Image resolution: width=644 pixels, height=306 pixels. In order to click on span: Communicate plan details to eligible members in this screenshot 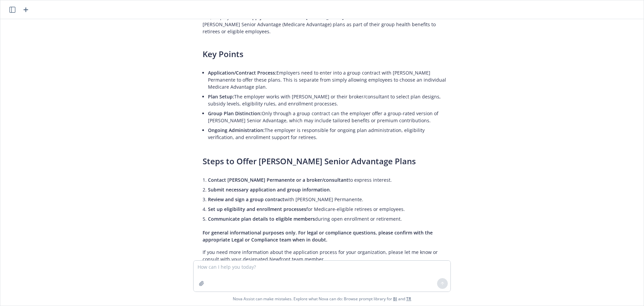, I will do `click(261, 218)`.